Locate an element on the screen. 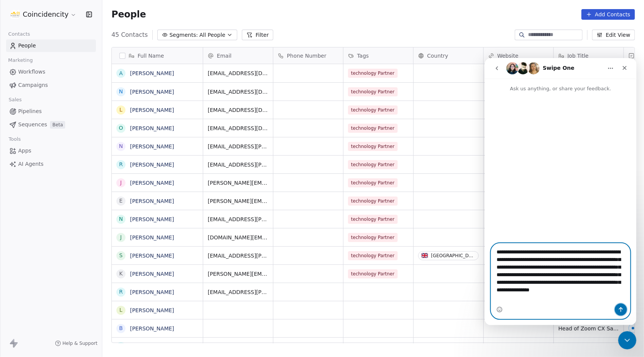 This screenshot has width=644, height=357. span: Head of Zoom CX Sales EMEA is located at coordinates (588, 328).